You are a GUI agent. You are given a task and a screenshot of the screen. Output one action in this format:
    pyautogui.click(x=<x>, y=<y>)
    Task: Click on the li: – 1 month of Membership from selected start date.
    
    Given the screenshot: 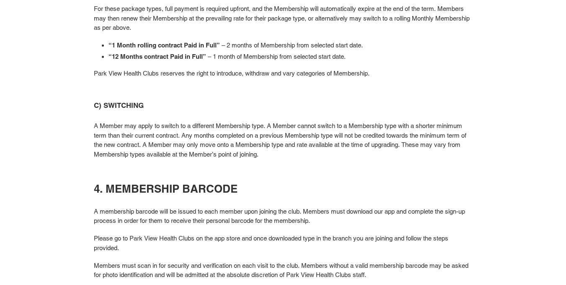 What is the action you would take?
    pyautogui.click(x=291, y=57)
    